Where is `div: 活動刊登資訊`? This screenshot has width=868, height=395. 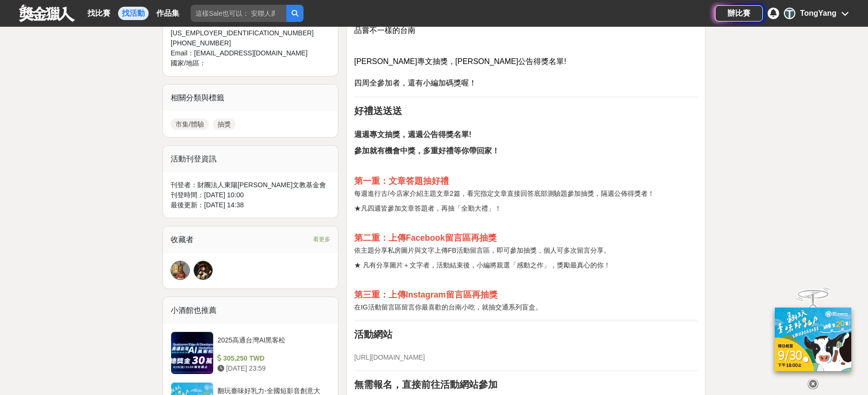
div: 活動刊登資訊 is located at coordinates (250, 159).